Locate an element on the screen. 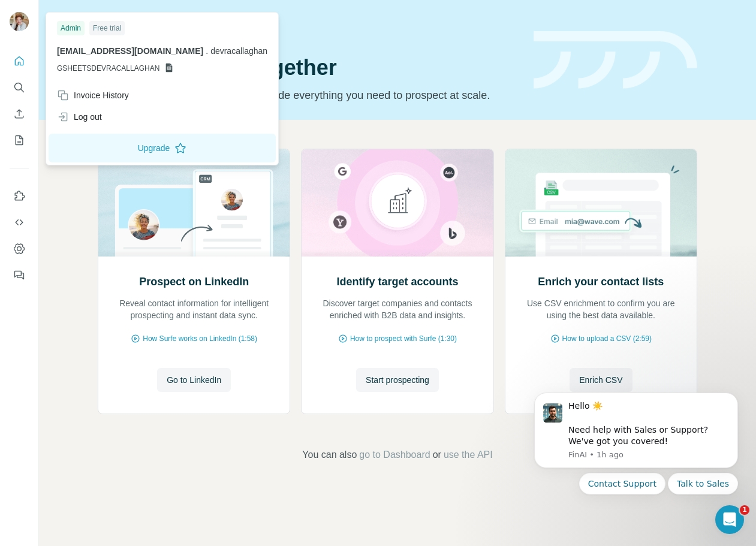  img: Prospect on LinkedIn is located at coordinates (194, 202).